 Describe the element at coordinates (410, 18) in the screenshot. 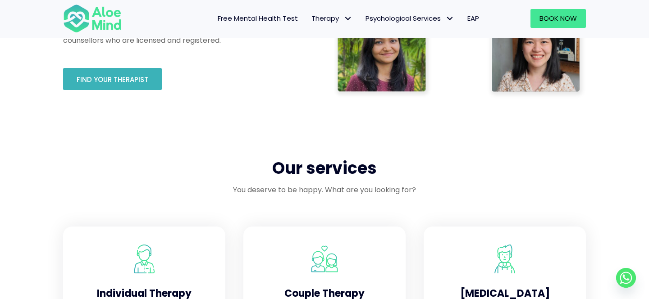

I see `span: Psychological Services` at that location.